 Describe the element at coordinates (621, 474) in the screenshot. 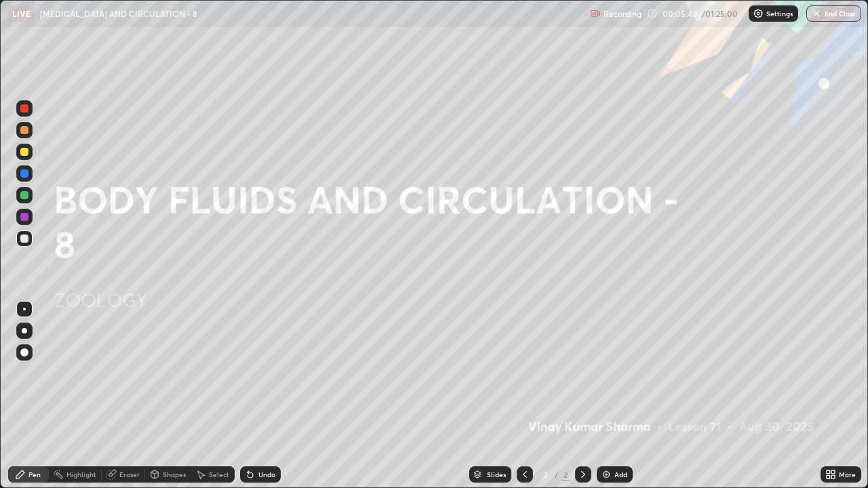

I see `div: Add` at that location.